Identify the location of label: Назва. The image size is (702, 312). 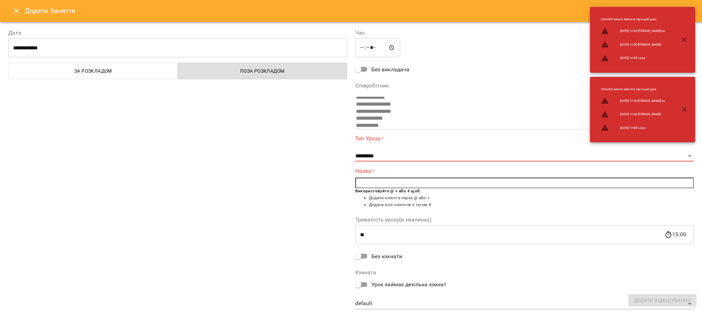
(524, 171).